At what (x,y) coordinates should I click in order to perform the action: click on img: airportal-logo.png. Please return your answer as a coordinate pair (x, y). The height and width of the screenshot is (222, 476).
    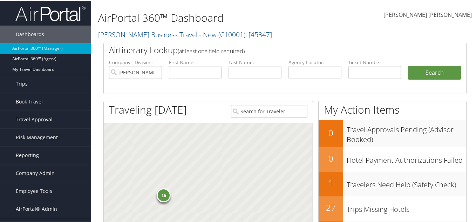
    Looking at the image, I should click on (51, 13).